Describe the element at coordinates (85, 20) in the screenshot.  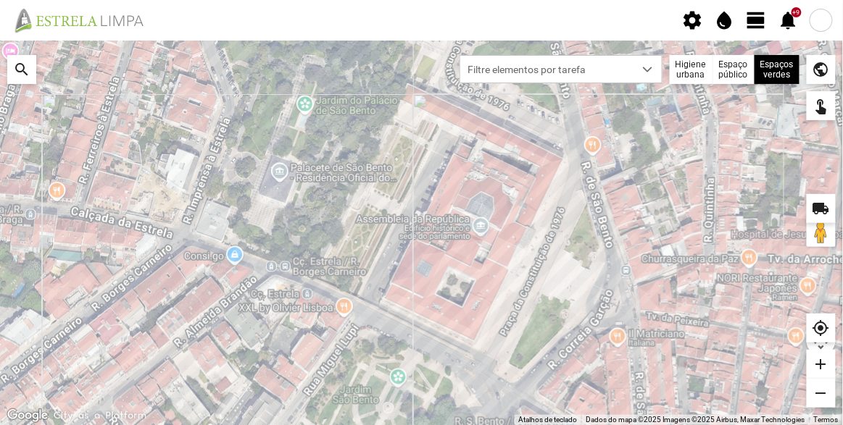
I see `img: file` at that location.